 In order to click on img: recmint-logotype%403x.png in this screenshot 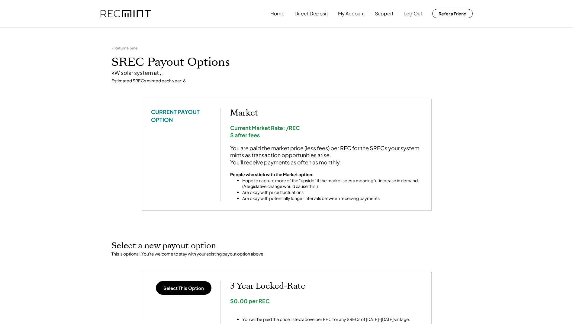, I will do `click(126, 14)`.